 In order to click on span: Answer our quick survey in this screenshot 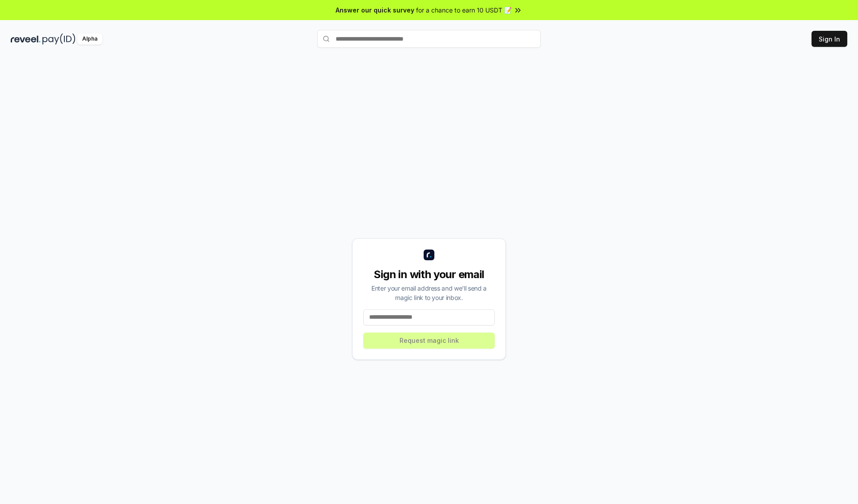, I will do `click(375, 10)`.